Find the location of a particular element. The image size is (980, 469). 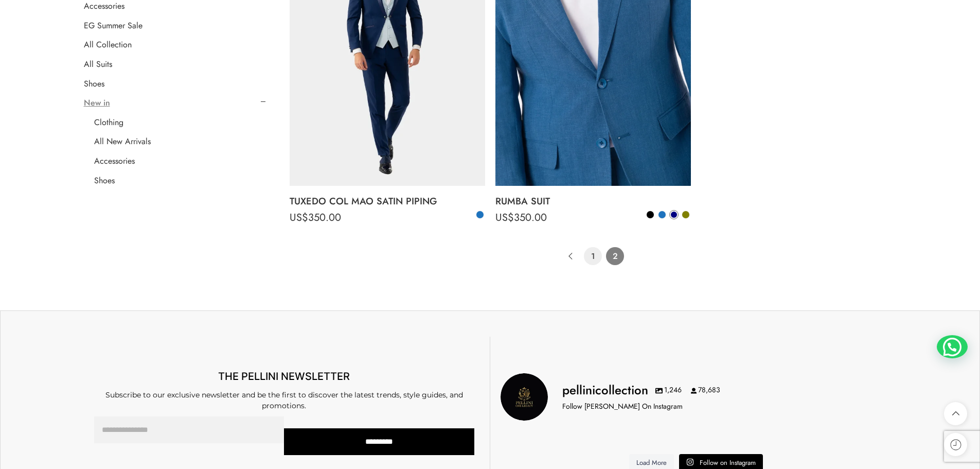

span: Page 2 is located at coordinates (615, 256).